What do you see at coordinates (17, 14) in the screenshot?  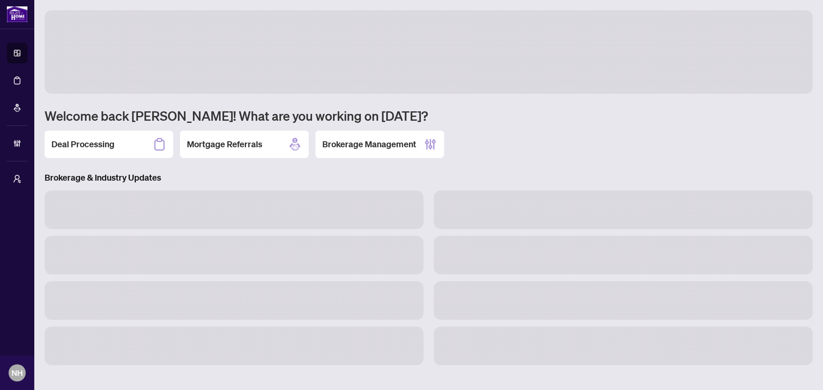 I see `img: logo` at bounding box center [17, 14].